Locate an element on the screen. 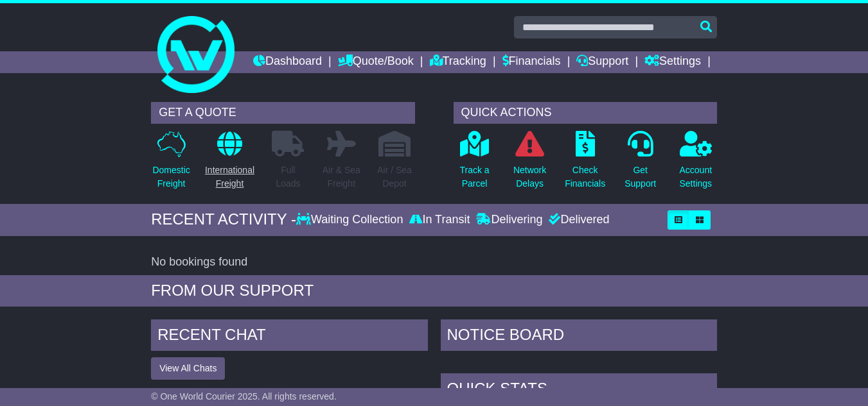  div: GET A QUOTE is located at coordinates (282, 113).